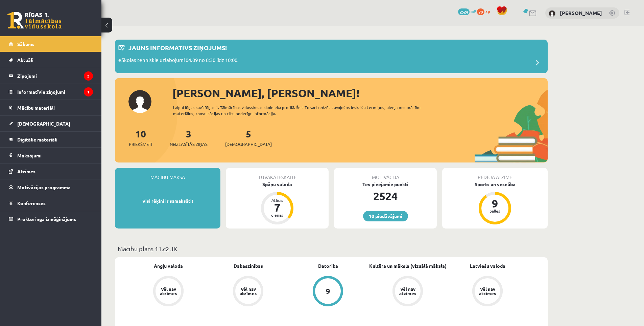 Image resolution: width=644 pixels, height=326 pixels. Describe the element at coordinates (51, 171) in the screenshot. I see `a: Atzīmes` at that location.